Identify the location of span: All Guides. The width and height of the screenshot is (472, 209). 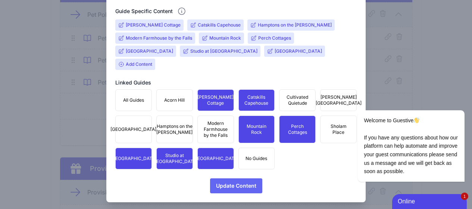
(134, 100).